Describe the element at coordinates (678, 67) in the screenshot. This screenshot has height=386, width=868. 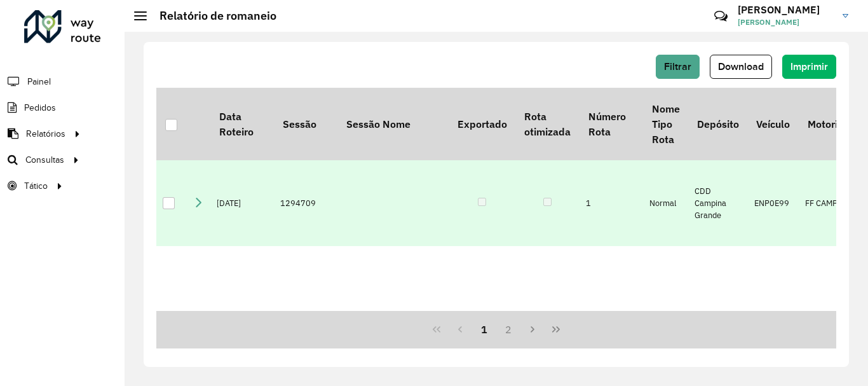
I see `button: Filtrar` at that location.